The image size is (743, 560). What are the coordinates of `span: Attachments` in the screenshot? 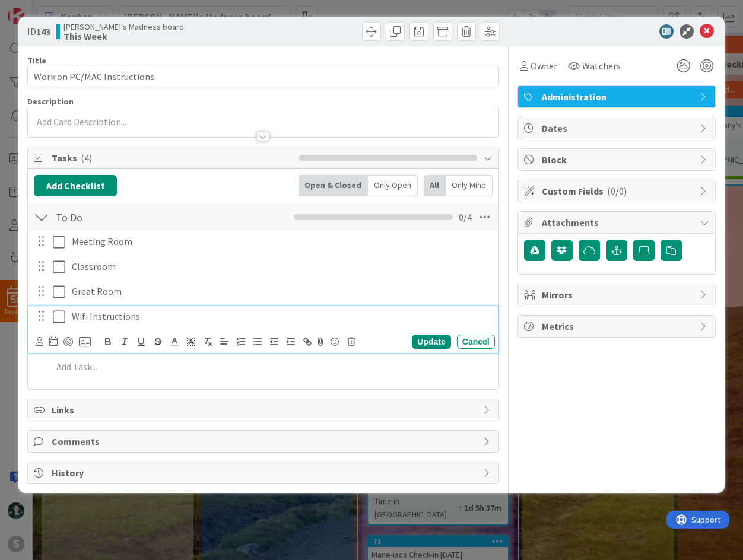 It's located at (618, 223).